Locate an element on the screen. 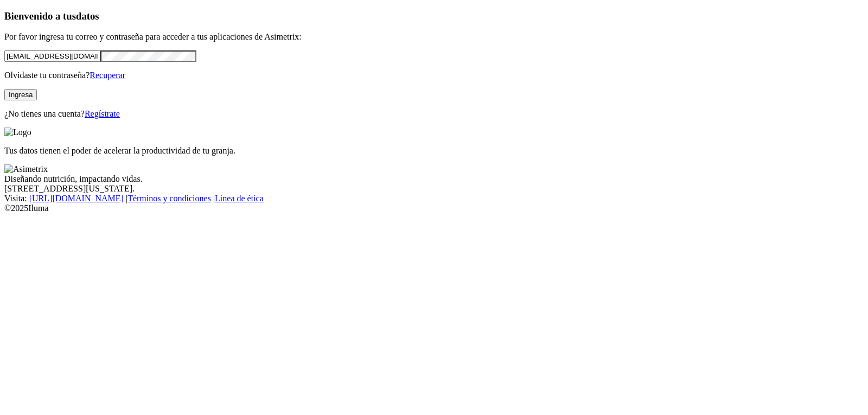 This screenshot has width=868, height=415. h3: Bienvenido a tus is located at coordinates (434, 16).